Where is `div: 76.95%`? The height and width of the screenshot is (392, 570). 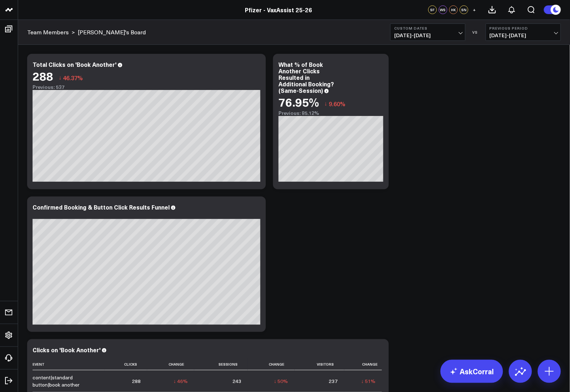 div: 76.95% is located at coordinates (298, 102).